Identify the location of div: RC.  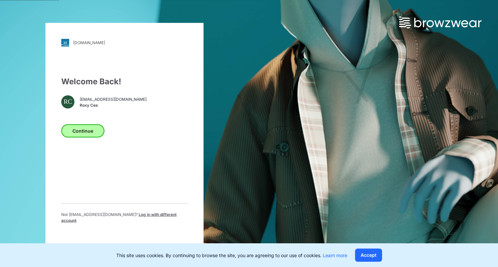
(68, 102).